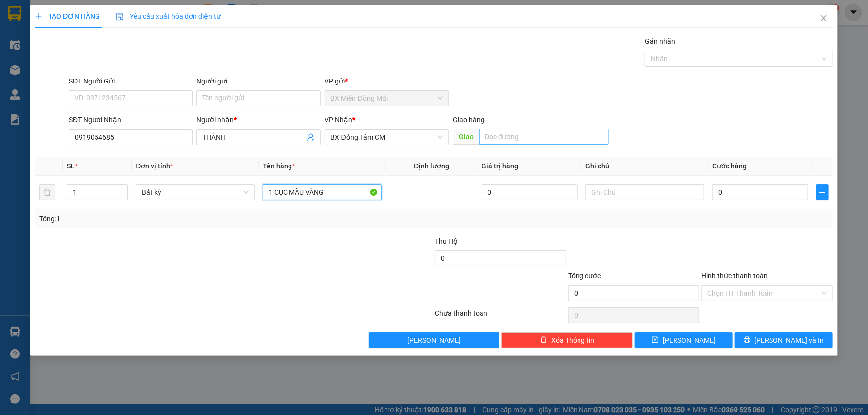 The height and width of the screenshot is (415, 868). Describe the element at coordinates (339, 120) in the screenshot. I see `span: VP Nhận` at that location.